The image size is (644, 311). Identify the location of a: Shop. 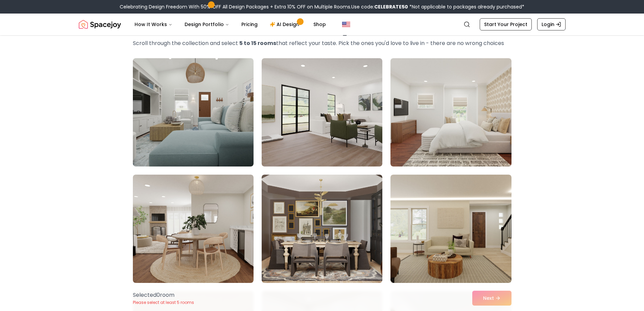
(320, 24).